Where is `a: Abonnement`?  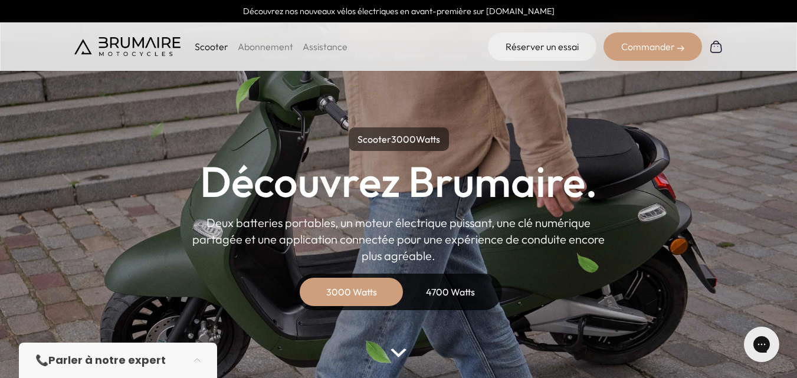
a: Abonnement is located at coordinates (265, 47).